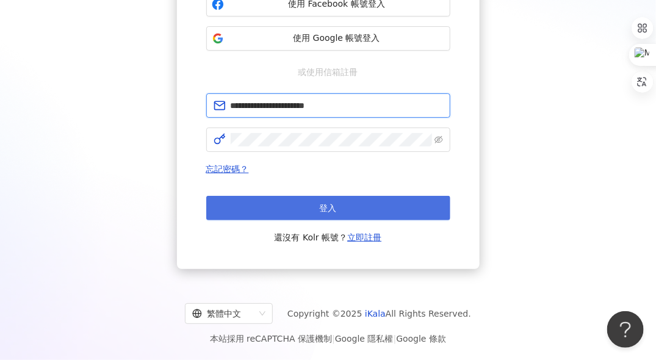  What do you see at coordinates (421, 338) in the screenshot?
I see `a: Google 條款` at bounding box center [421, 338].